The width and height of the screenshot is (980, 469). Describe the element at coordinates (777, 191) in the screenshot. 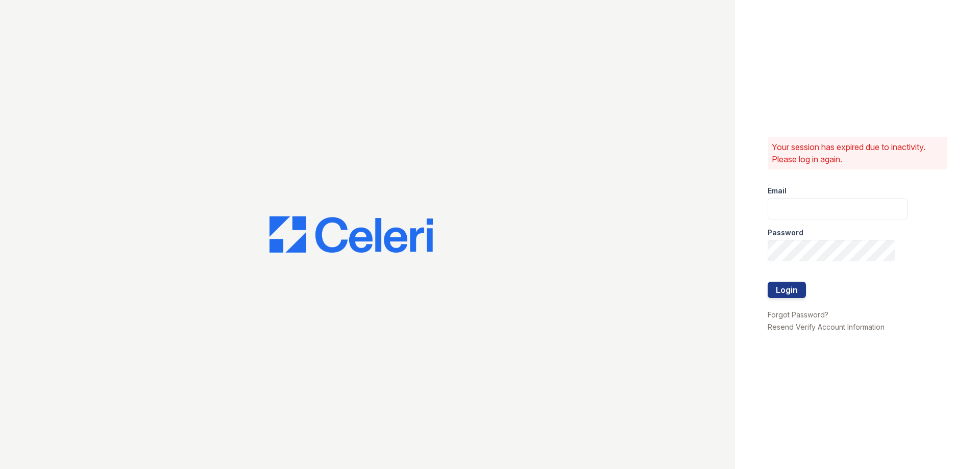

I see `label: Email` at that location.